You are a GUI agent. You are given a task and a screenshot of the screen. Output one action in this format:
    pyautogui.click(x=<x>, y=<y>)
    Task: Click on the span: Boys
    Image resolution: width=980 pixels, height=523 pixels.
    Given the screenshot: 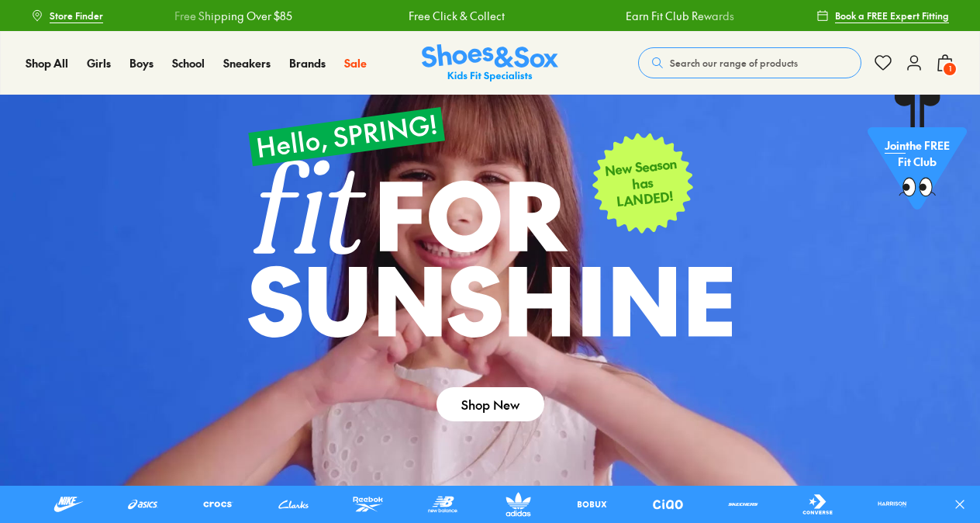 What is the action you would take?
    pyautogui.click(x=141, y=63)
    